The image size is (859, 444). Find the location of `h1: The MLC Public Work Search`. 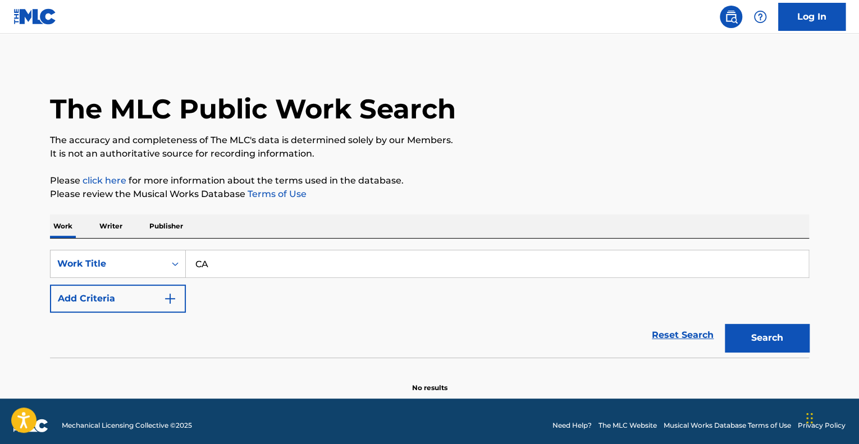

h1: The MLC Public Work Search is located at coordinates (253, 109).